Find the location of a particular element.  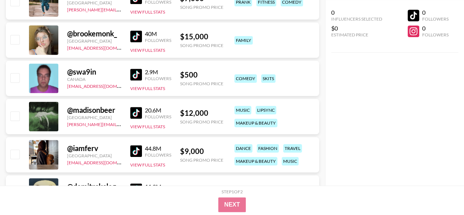

div: @ brookemonk_ is located at coordinates (94, 33).